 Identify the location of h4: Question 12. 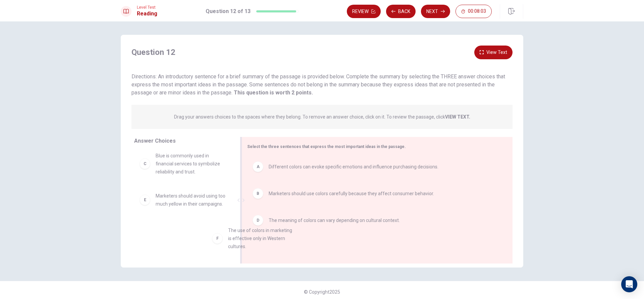
(153, 52).